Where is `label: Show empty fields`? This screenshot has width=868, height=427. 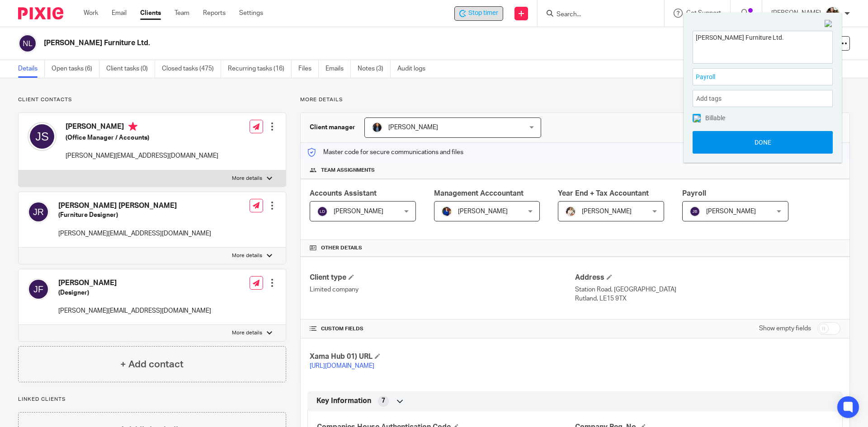
label: Show empty fields is located at coordinates (785, 329).